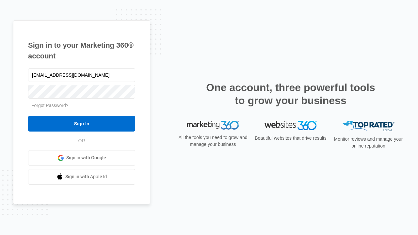 The width and height of the screenshot is (418, 235). What do you see at coordinates (50, 106) in the screenshot?
I see `a: Forgot Password?` at bounding box center [50, 106].